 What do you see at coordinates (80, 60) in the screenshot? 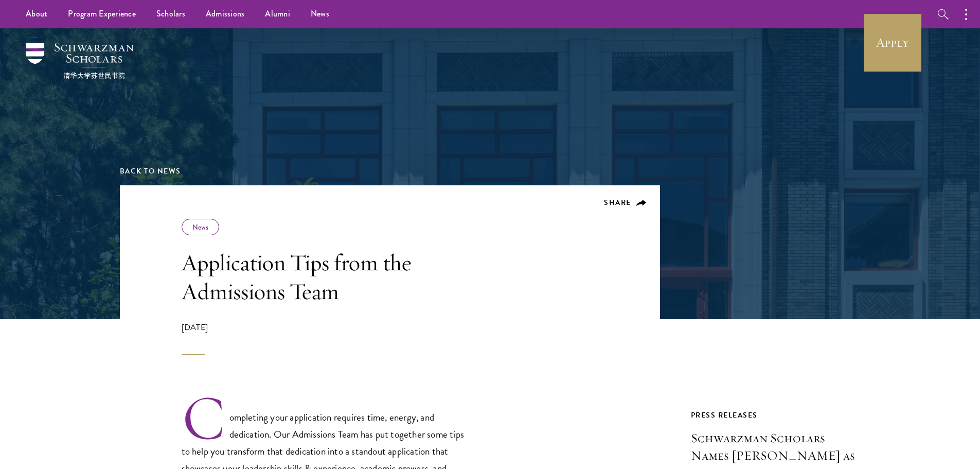
I see `img: Schwarzman Scholars` at bounding box center [80, 60].